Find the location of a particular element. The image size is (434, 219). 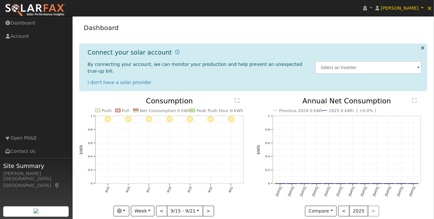

text: Annual Net Consumption is located at coordinates (347, 101).